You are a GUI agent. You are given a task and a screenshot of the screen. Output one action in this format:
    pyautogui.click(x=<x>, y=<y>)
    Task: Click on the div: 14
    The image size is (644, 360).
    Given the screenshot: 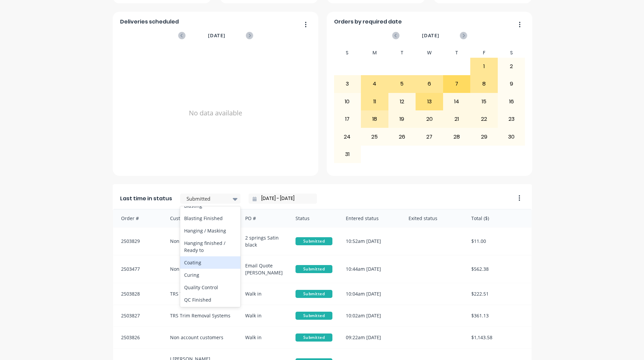 What is the action you would take?
    pyautogui.click(x=457, y=102)
    